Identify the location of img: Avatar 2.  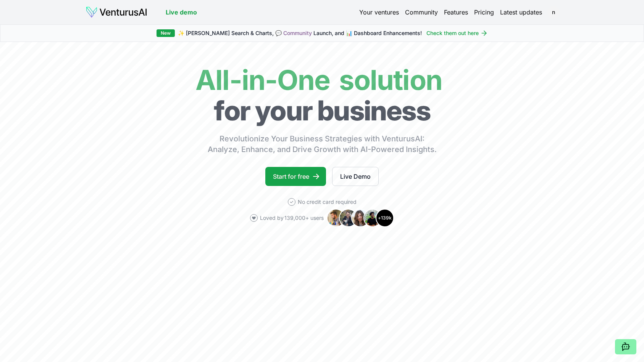
(348, 218).